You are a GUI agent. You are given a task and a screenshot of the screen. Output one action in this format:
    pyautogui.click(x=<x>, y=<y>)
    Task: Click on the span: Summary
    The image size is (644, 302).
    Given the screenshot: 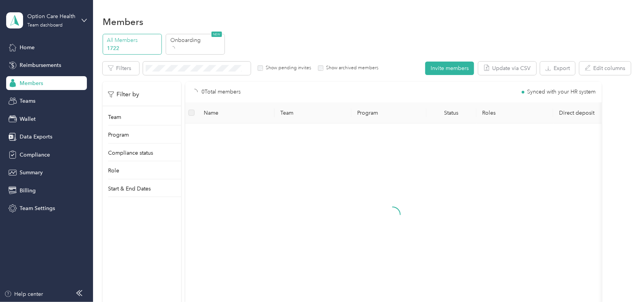 What is the action you would take?
    pyautogui.click(x=31, y=172)
    